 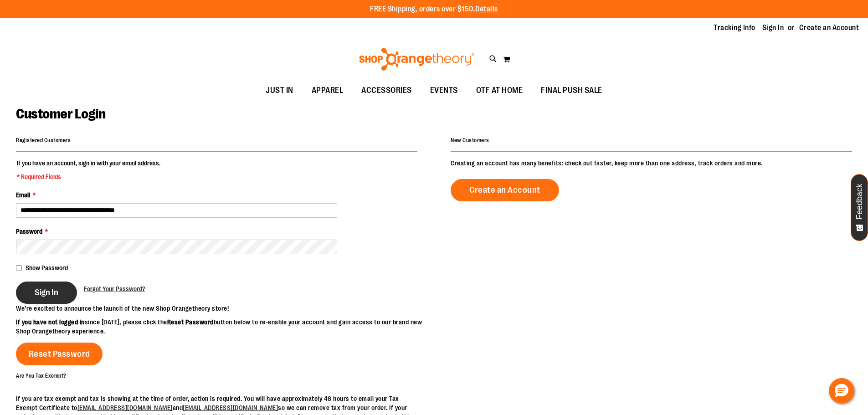 I want to click on span: Reset Password, so click(x=60, y=354).